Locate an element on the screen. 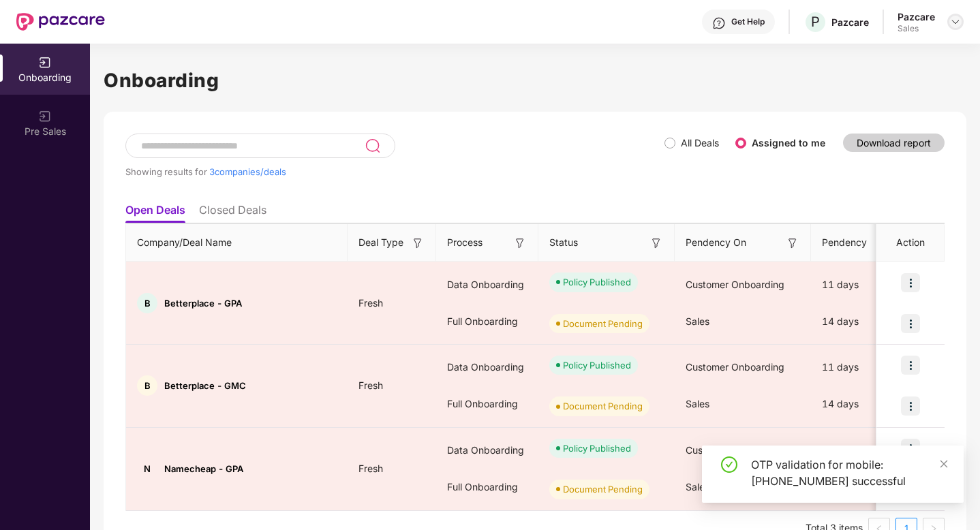 The image size is (980, 530). button: Download report is located at coordinates (893, 142).